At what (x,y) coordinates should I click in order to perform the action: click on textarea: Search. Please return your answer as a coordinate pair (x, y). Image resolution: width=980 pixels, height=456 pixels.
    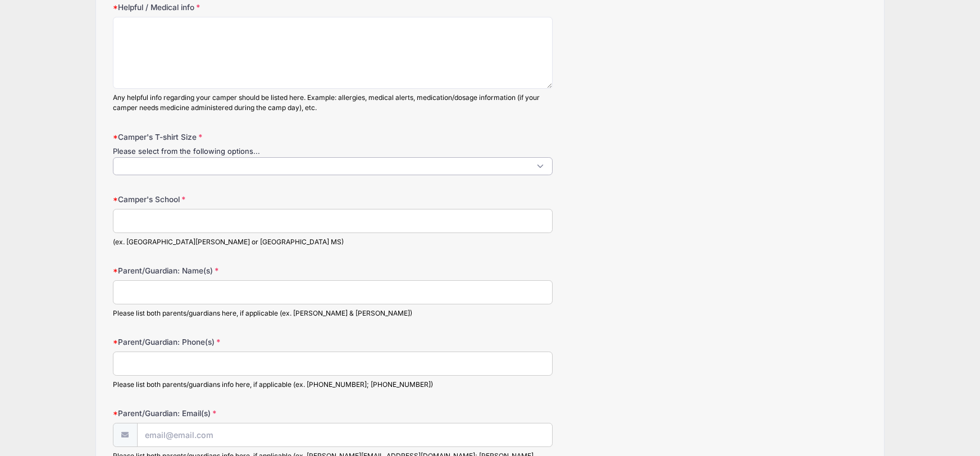
    Looking at the image, I should click on (122, 169).